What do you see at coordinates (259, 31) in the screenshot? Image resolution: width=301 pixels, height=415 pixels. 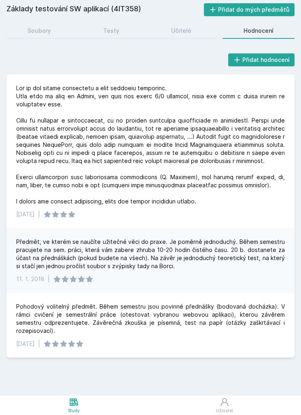 I see `a: Hodnocení` at bounding box center [259, 31].